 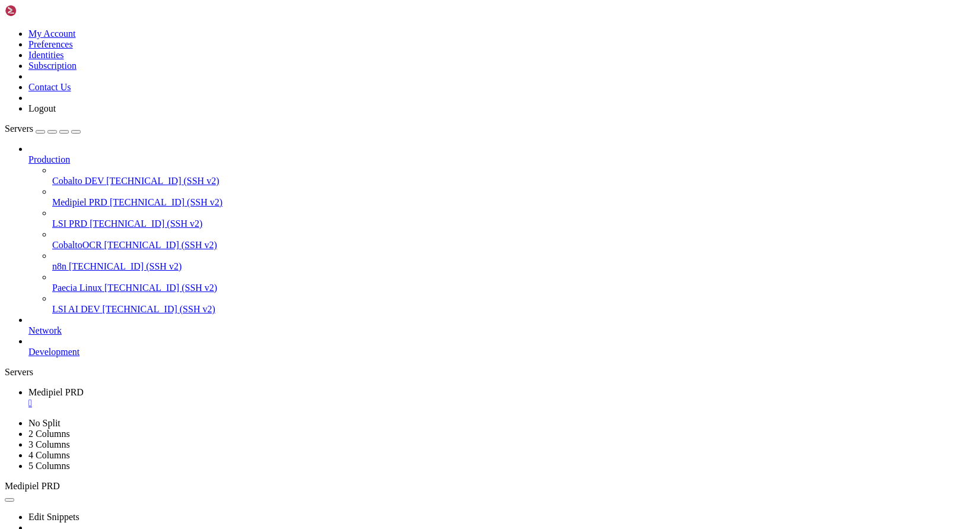 I want to click on a: Logout, so click(x=42, y=108).